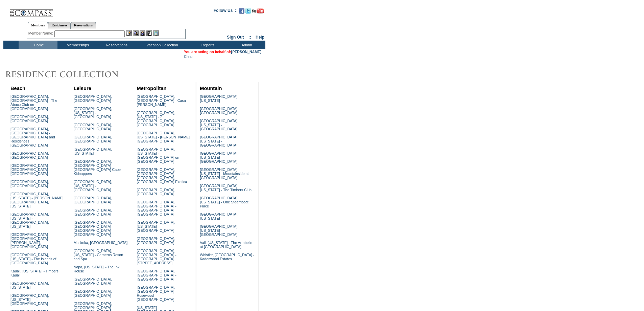  I want to click on a: Reservations, so click(83, 25).